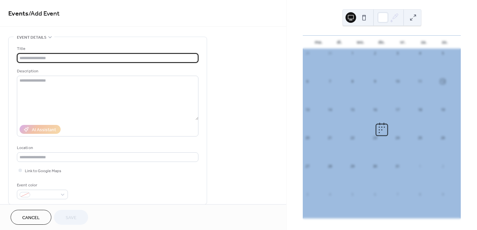  Describe the element at coordinates (424, 42) in the screenshot. I see `div: za.` at that location.